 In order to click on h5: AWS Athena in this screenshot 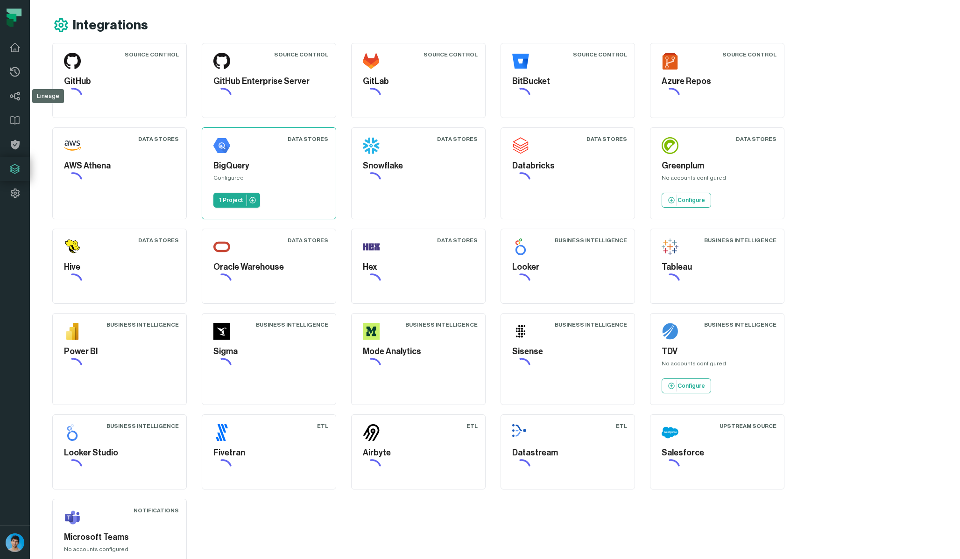, I will do `click(119, 166)`.